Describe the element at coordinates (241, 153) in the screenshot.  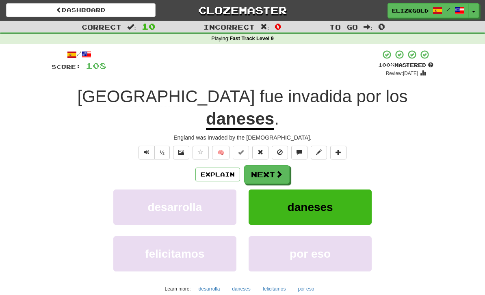
I see `button: Set this sentence to 100% Mastered (alt+m)` at that location.